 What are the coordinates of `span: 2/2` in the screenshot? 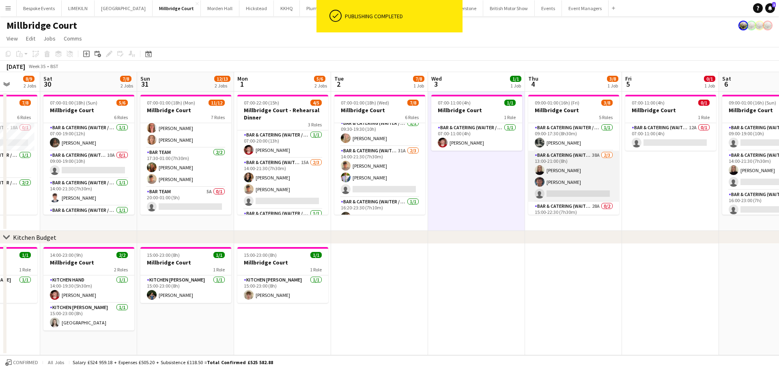 It's located at (122, 255).